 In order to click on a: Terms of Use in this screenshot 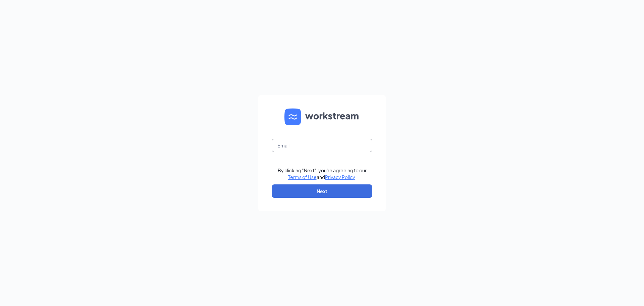, I will do `click(302, 177)`.